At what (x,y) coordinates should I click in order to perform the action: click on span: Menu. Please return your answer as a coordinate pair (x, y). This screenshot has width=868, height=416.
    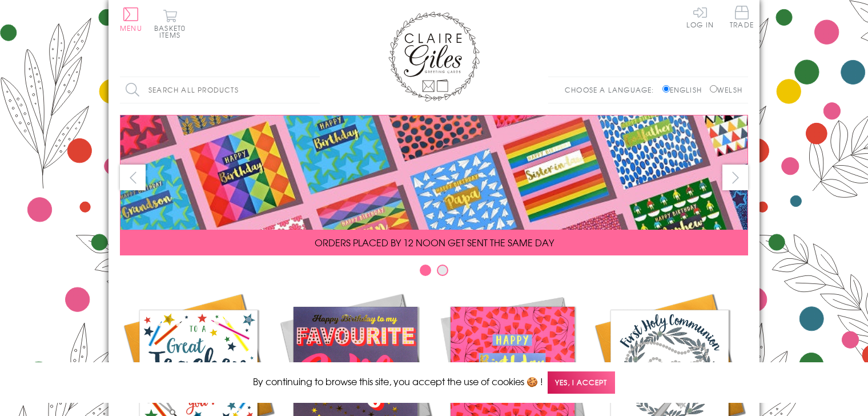
    Looking at the image, I should click on (131, 28).